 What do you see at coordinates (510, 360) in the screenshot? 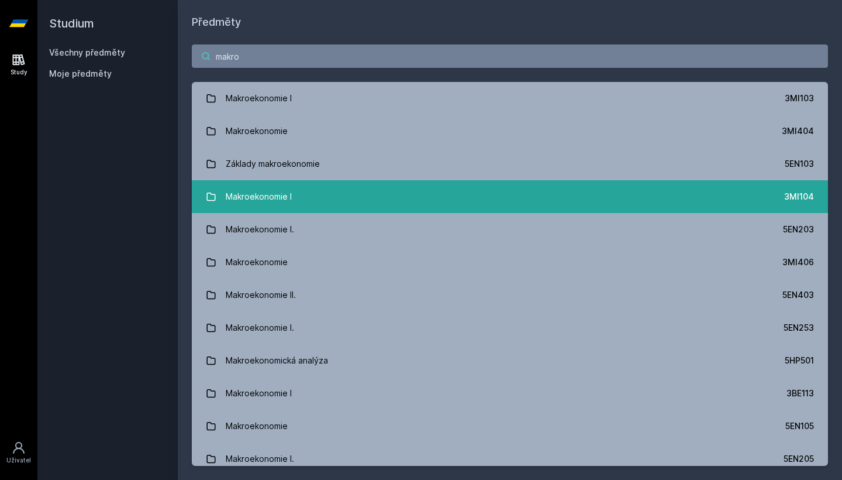
I see `a: Makroekonomická analýza 5HP501` at bounding box center [510, 360].